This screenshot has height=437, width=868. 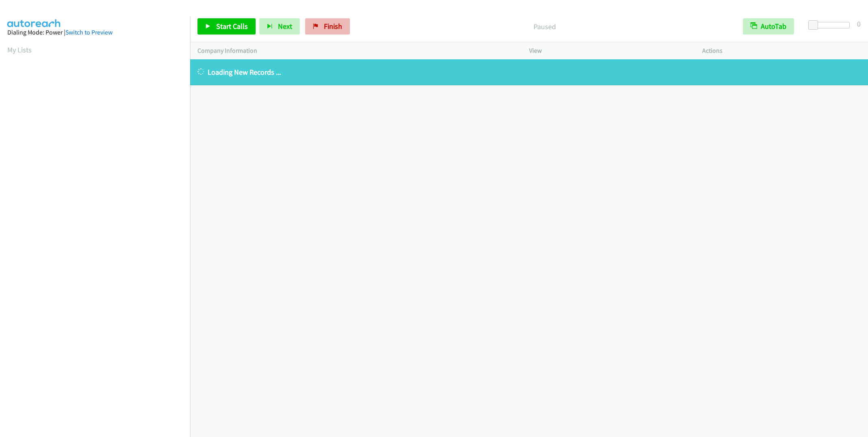 I want to click on a: Switch to Preview, so click(x=89, y=32).